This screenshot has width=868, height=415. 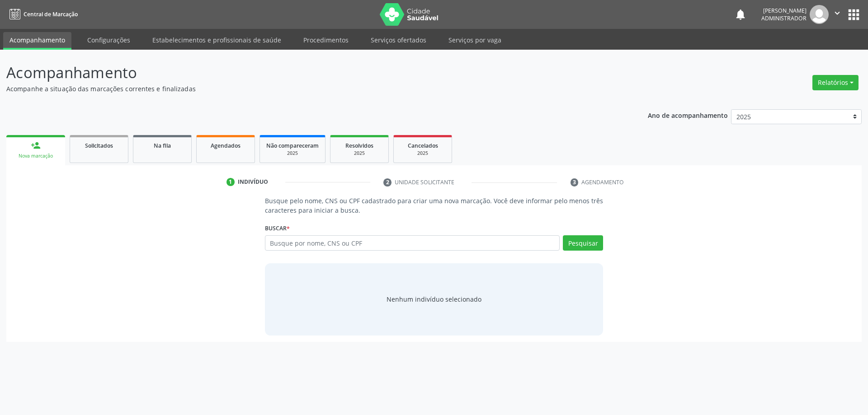 I want to click on button: notifications, so click(x=740, y=14).